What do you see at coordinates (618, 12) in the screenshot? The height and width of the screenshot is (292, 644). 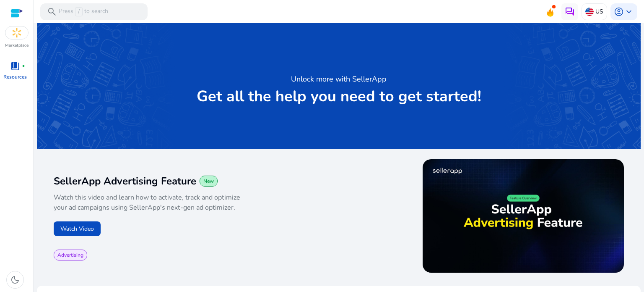 I see `span: account_circle` at bounding box center [618, 12].